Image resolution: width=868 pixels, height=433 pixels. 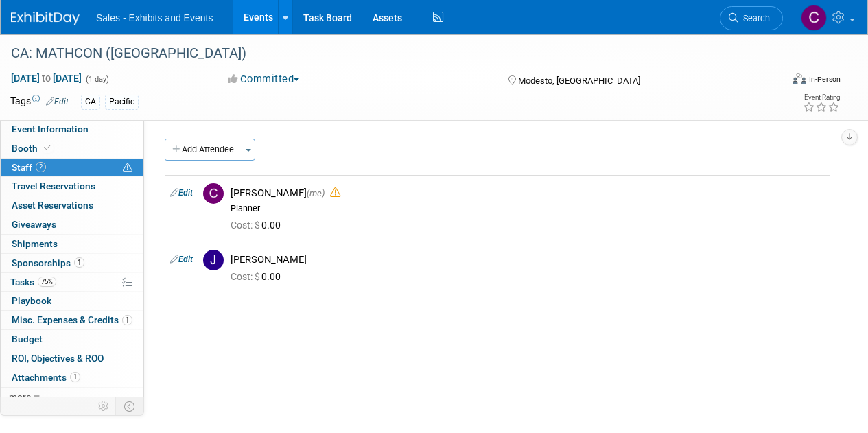 I want to click on img: ExhibitDay, so click(x=46, y=18).